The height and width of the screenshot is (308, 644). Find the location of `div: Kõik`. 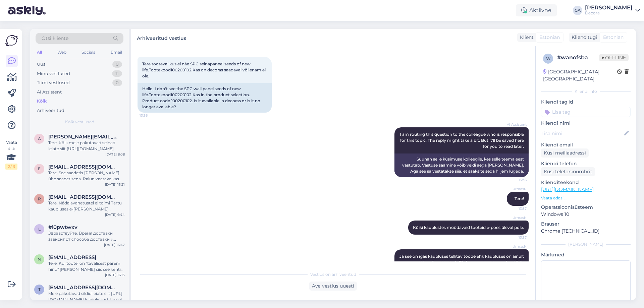

div: Kõik is located at coordinates (42, 101).